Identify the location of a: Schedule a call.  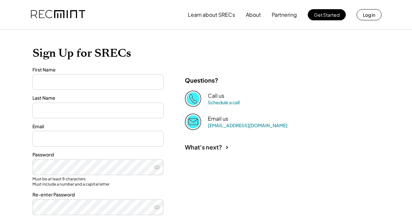
(224, 102).